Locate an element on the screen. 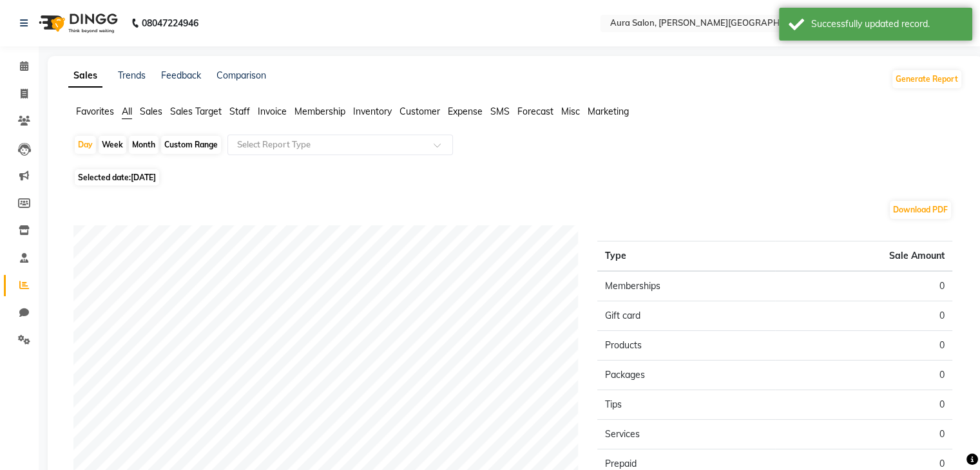  span: Customer is located at coordinates (419, 112).